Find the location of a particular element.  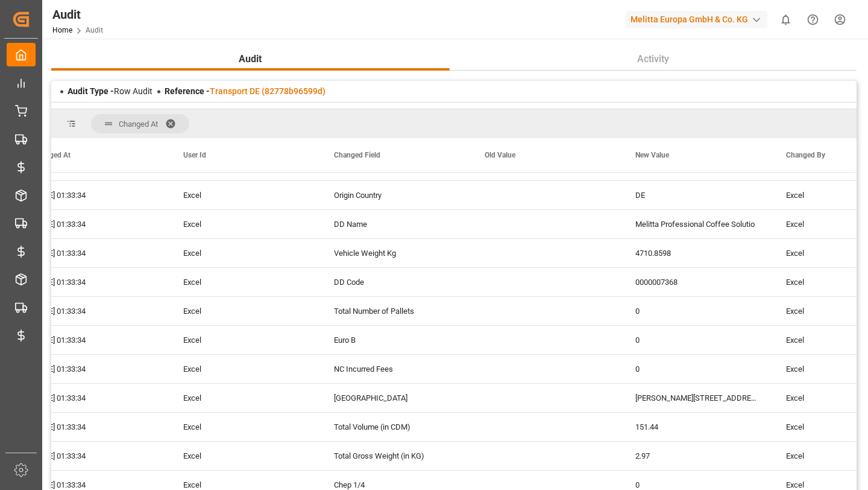

div: Origin Country is located at coordinates (395, 195).